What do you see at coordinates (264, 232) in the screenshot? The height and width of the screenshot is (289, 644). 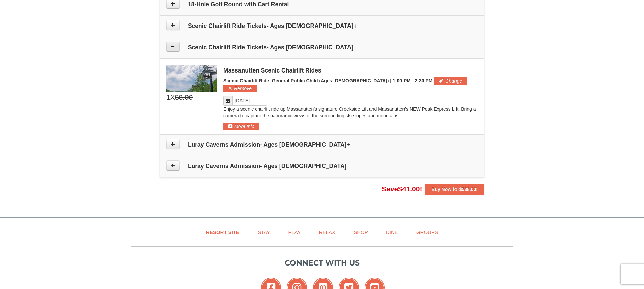 I see `a: Stay` at bounding box center [264, 232].